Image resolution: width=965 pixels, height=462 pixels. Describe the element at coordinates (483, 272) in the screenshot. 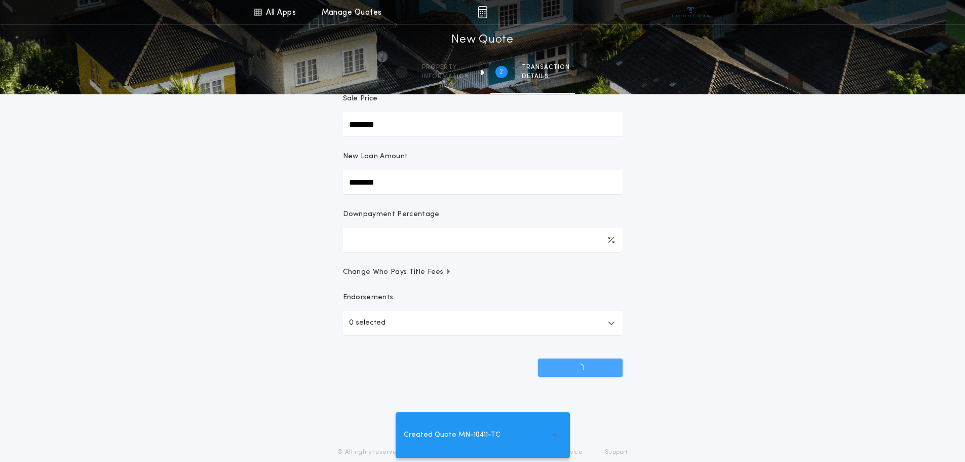

I see `button: Change Who Pays Title Fees` at that location.